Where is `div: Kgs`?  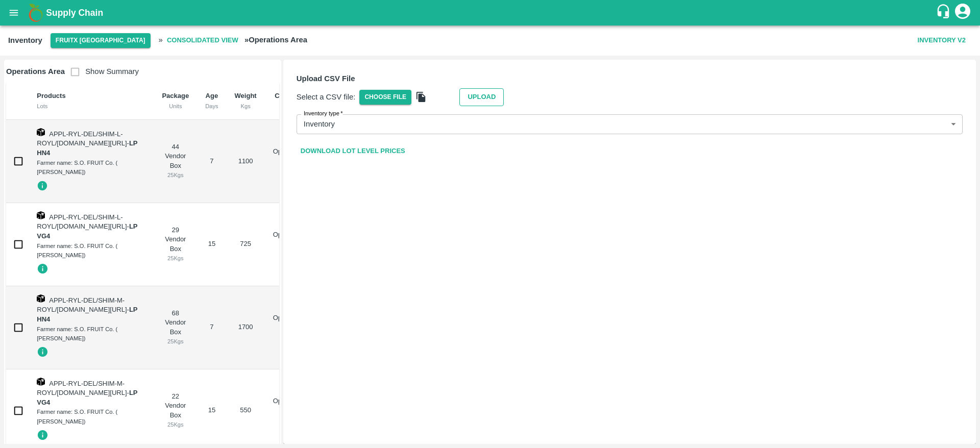 div: Kgs is located at coordinates (245, 106).